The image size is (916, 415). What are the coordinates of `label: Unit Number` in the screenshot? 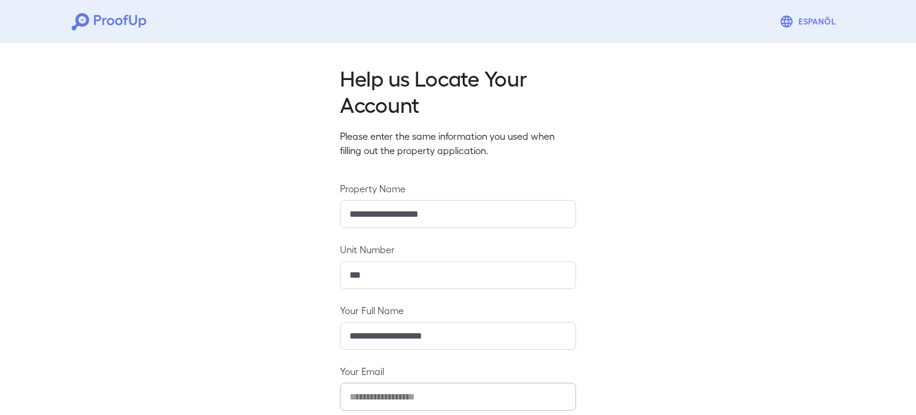 It's located at (458, 249).